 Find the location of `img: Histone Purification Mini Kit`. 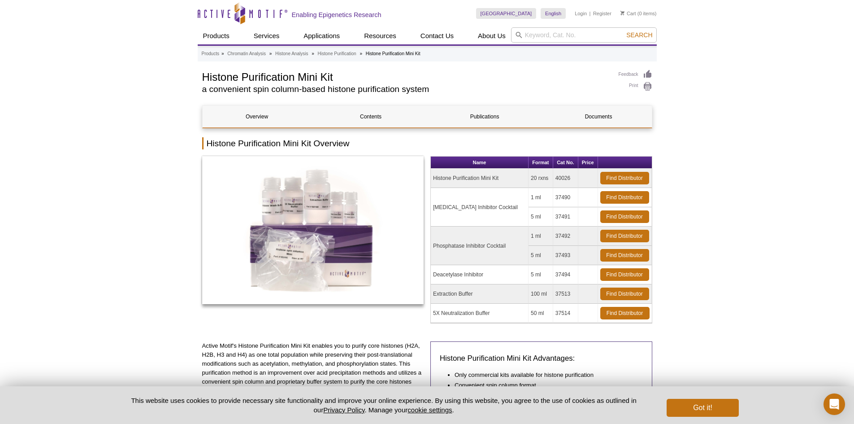

img: Histone Purification Mini Kit is located at coordinates (313, 230).